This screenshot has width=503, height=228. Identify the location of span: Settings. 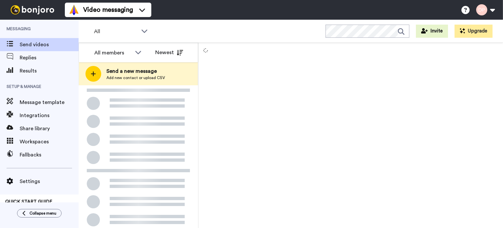
(49, 181).